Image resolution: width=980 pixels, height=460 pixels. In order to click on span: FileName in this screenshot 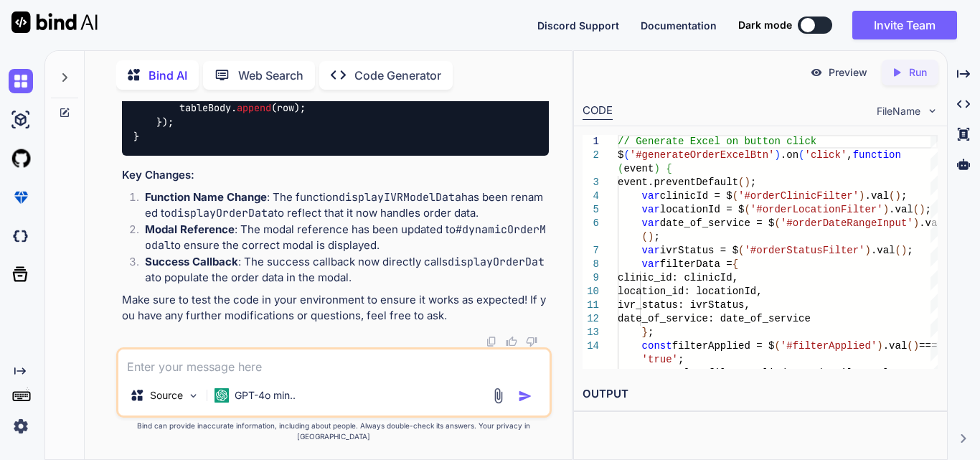, I will do `click(899, 111)`.